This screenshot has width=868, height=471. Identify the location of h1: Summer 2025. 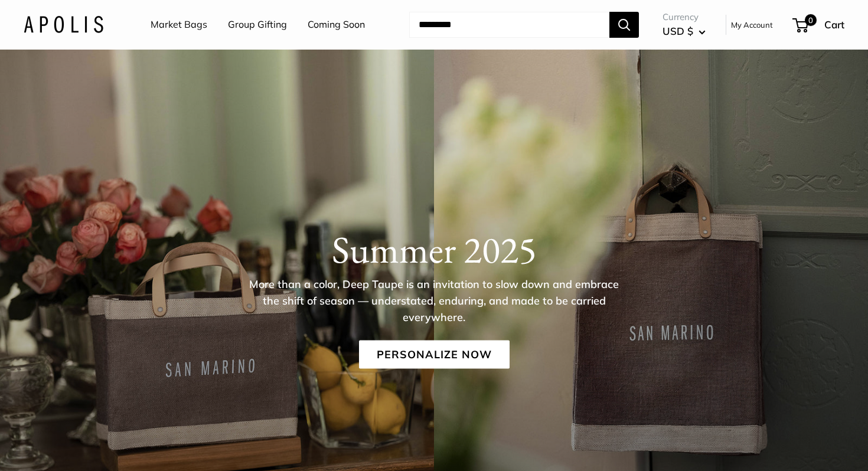
(434, 250).